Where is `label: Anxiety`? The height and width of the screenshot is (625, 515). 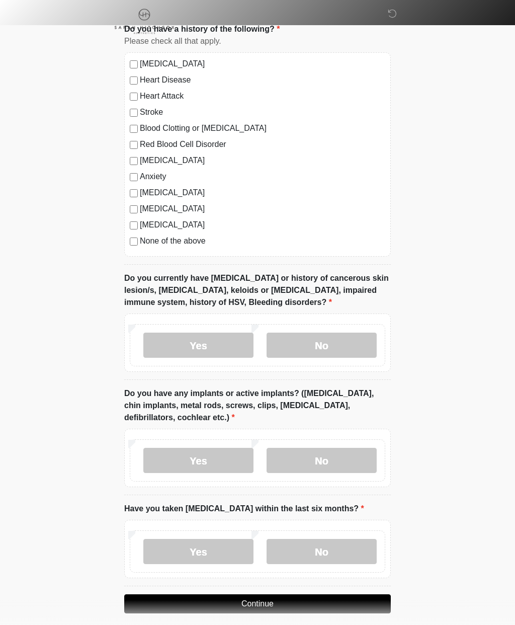
label: Anxiety is located at coordinates (262, 177).